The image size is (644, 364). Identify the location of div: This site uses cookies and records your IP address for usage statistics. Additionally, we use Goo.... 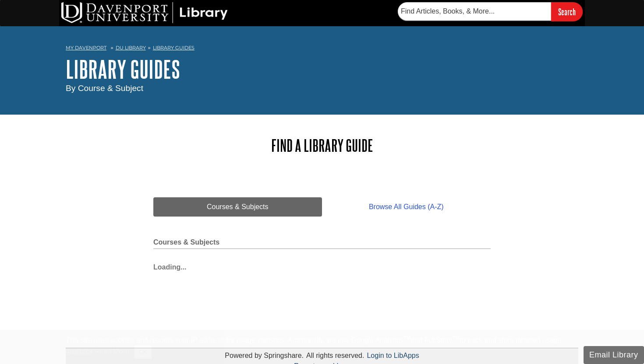
(322, 347).